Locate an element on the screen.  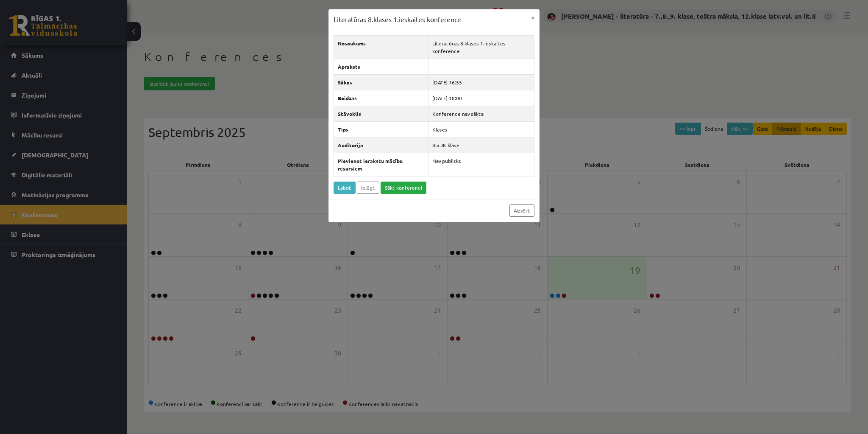
td: Klases is located at coordinates (482, 129).